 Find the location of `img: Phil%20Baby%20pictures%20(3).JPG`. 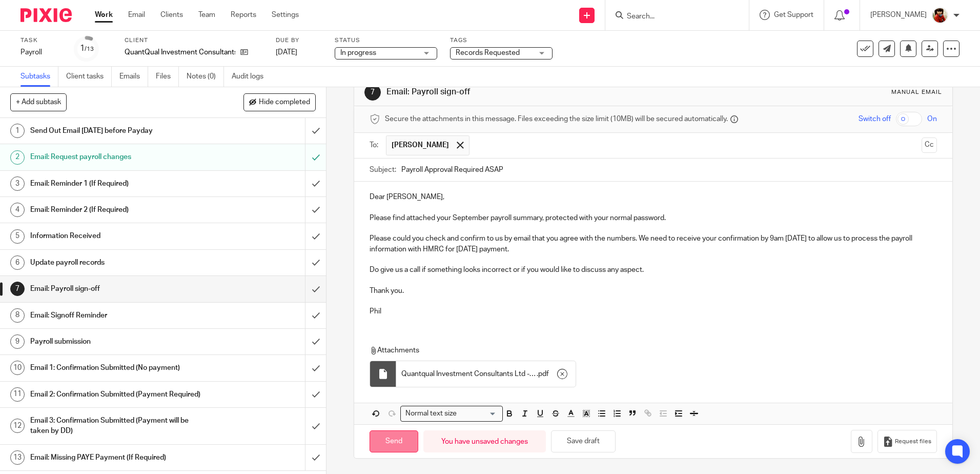

img: Phil%20Baby%20pictures%20(3).JPG is located at coordinates (940, 16).